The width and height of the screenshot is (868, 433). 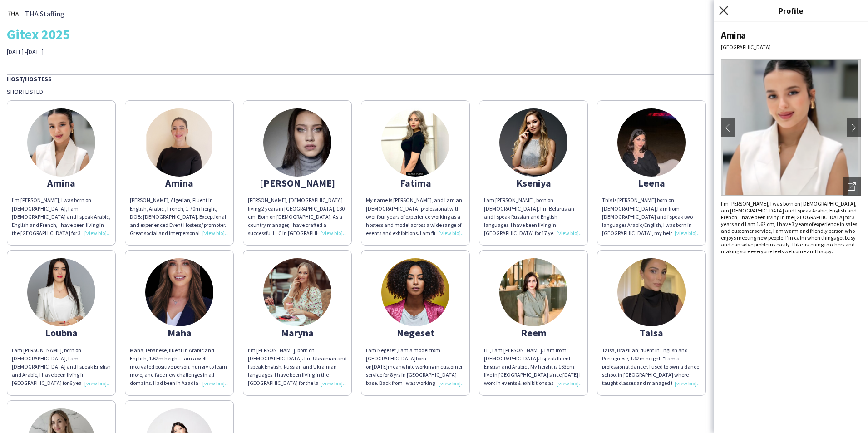 I want to click on div: Maryna, so click(x=297, y=333).